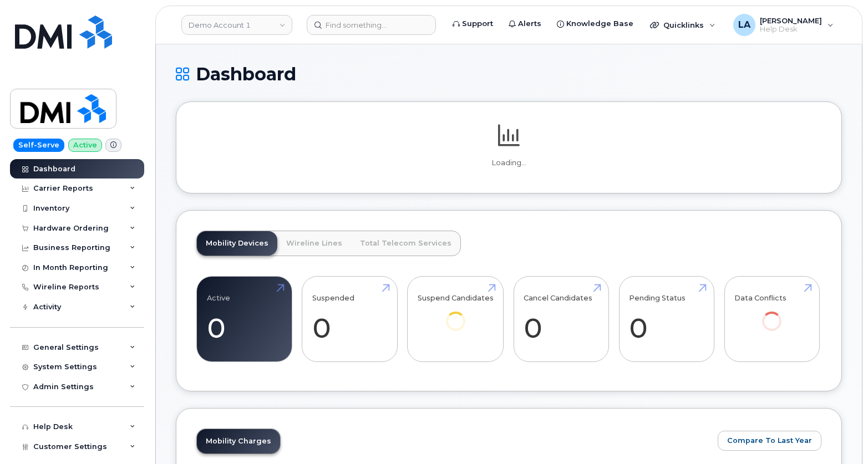 This screenshot has width=868, height=464. What do you see at coordinates (769, 441) in the screenshot?
I see `button: Compare To Last Year` at bounding box center [769, 441].